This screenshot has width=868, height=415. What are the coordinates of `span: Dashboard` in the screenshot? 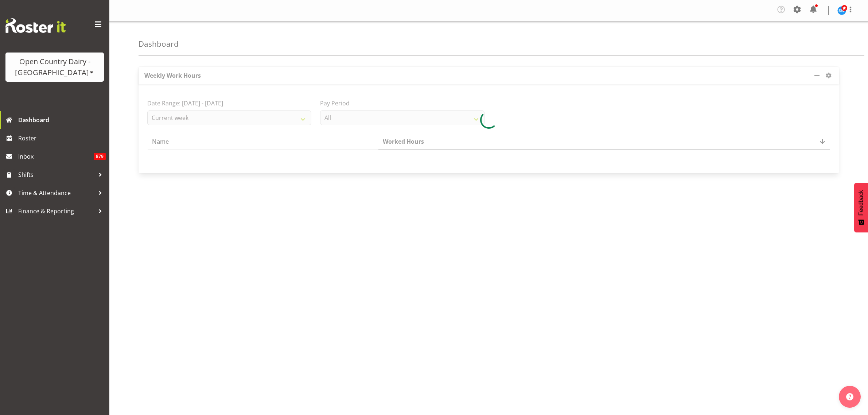 It's located at (62, 120).